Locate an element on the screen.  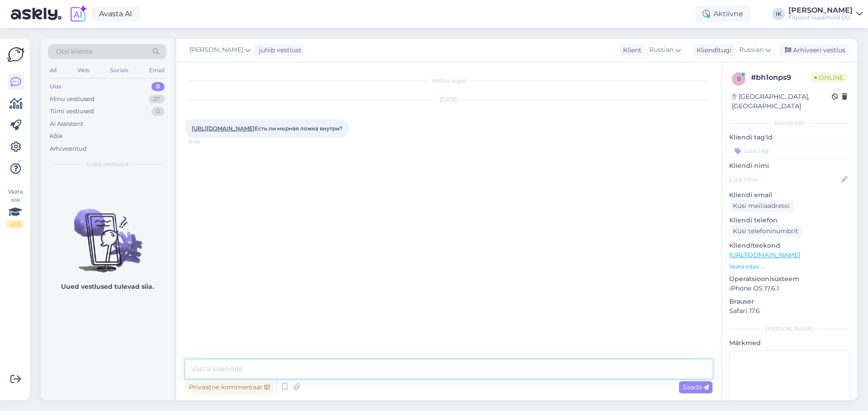
img: No chats is located at coordinates (107, 233).